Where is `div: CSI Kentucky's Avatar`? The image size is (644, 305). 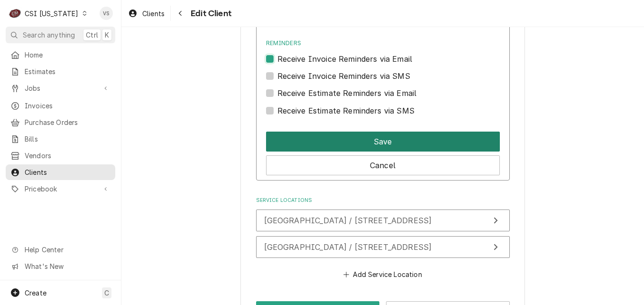
div: CSI Kentucky's Avatar is located at coordinates (15, 13).